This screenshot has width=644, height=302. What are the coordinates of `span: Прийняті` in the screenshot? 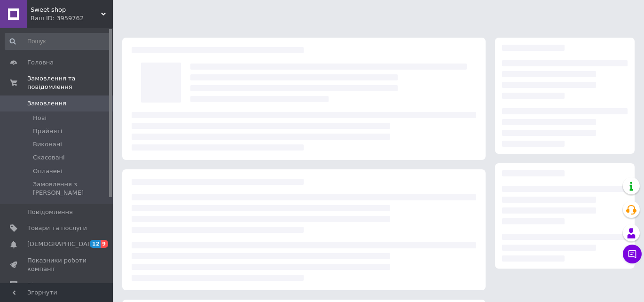 It's located at (48, 131).